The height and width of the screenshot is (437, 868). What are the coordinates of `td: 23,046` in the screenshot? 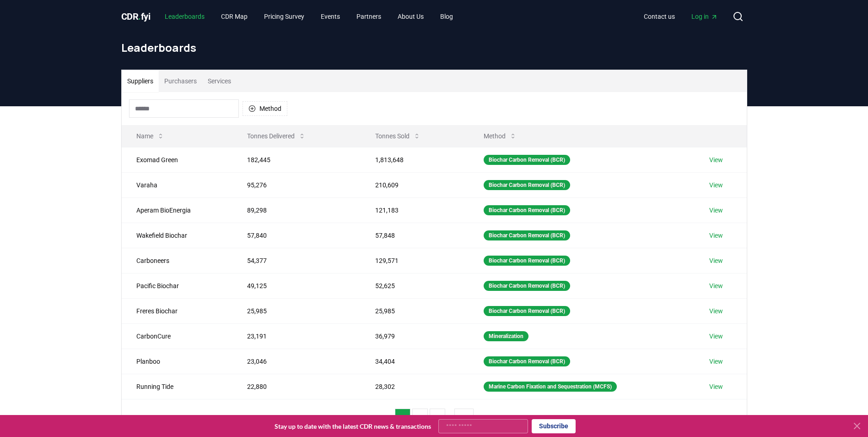 It's located at (296, 361).